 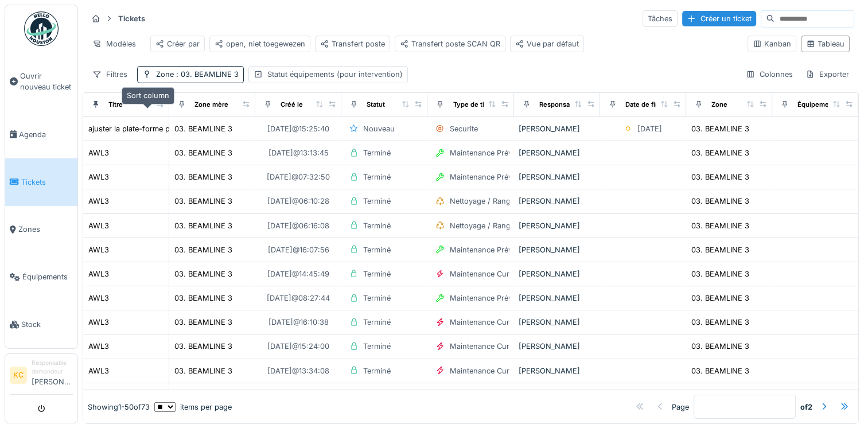 I want to click on div: Kanban, so click(x=772, y=44).